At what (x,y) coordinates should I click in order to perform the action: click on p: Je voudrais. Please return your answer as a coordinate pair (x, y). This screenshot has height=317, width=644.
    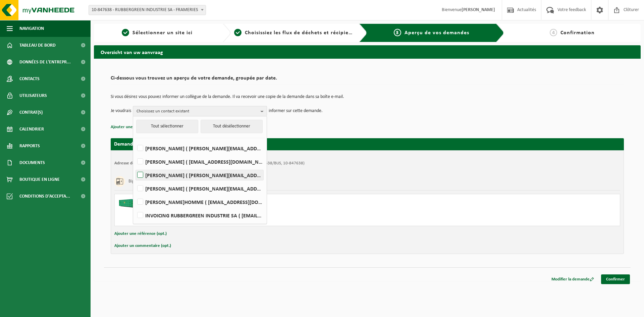
    Looking at the image, I should click on (120, 111).